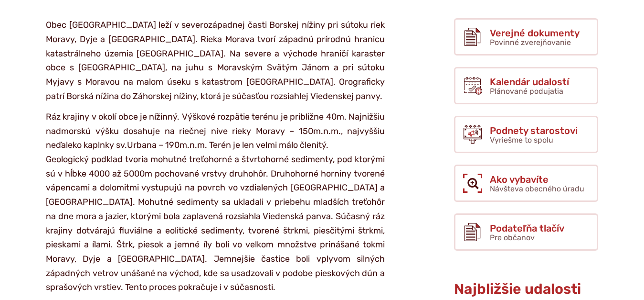 The image size is (644, 300). What do you see at coordinates (526, 183) in the screenshot?
I see `a: Ako vybavíte Návšteva obecného úradu` at bounding box center [526, 183].